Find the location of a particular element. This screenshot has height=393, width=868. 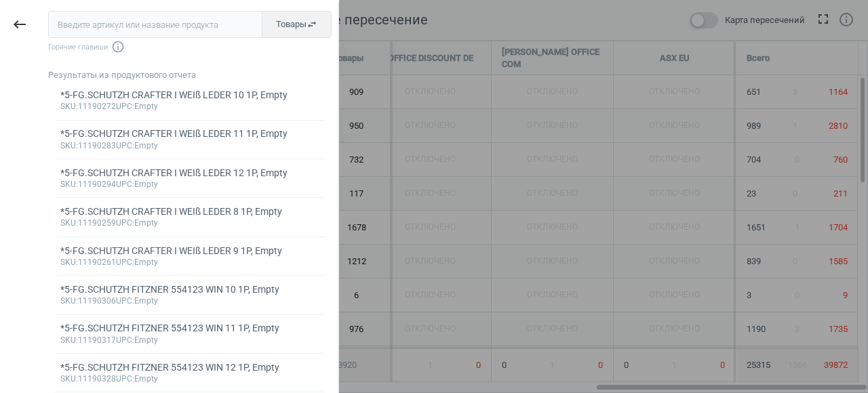

div: :11190306 :Empty is located at coordinates (190, 301).